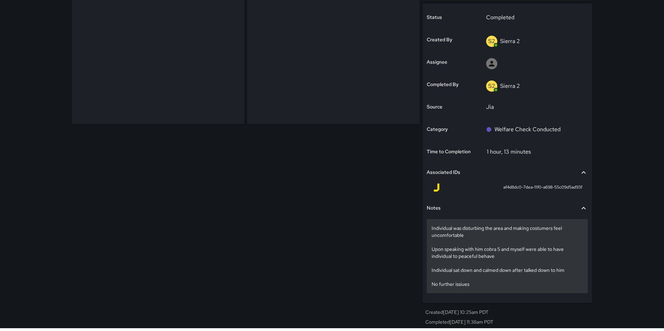 The image size is (664, 331). I want to click on h6: Notes, so click(434, 208).